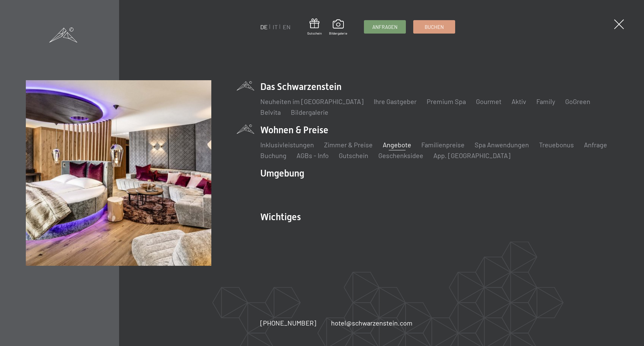 The height and width of the screenshot is (346, 644). Describe the element at coordinates (443, 145) in the screenshot. I see `a: Familienpreise` at that location.